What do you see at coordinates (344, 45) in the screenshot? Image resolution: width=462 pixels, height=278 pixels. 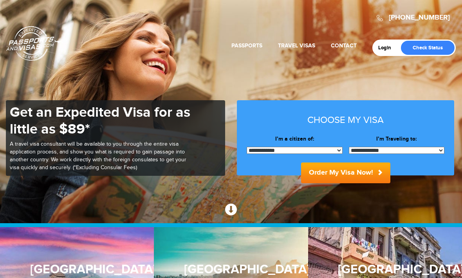 I see `a: Contact` at bounding box center [344, 45].